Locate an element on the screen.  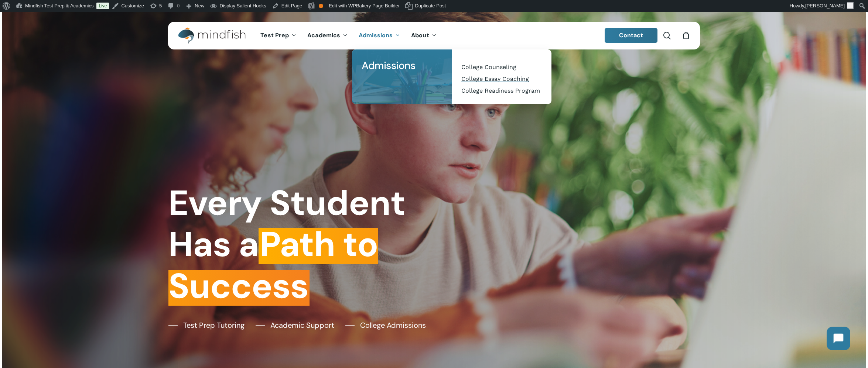
div: OK is located at coordinates (321, 6).